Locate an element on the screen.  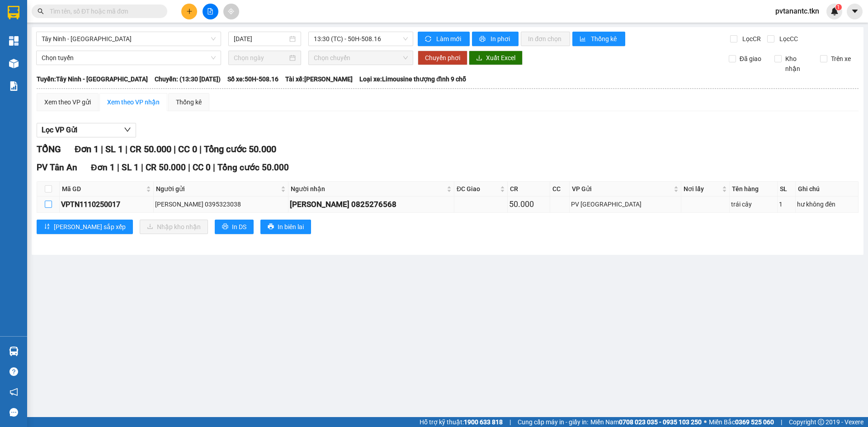
span: Lọc VP Gửi is located at coordinates (59, 130).